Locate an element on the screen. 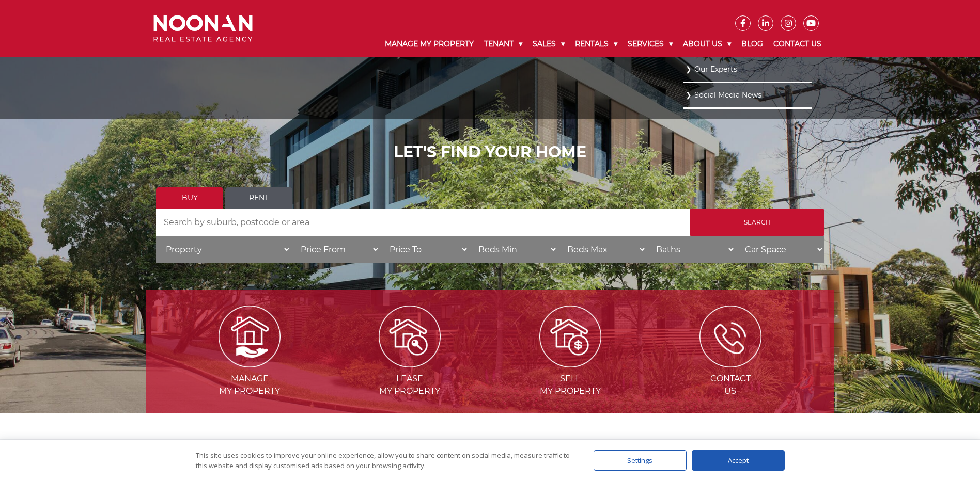 The width and height of the screenshot is (980, 481). span: Sell my Property is located at coordinates (570, 385).